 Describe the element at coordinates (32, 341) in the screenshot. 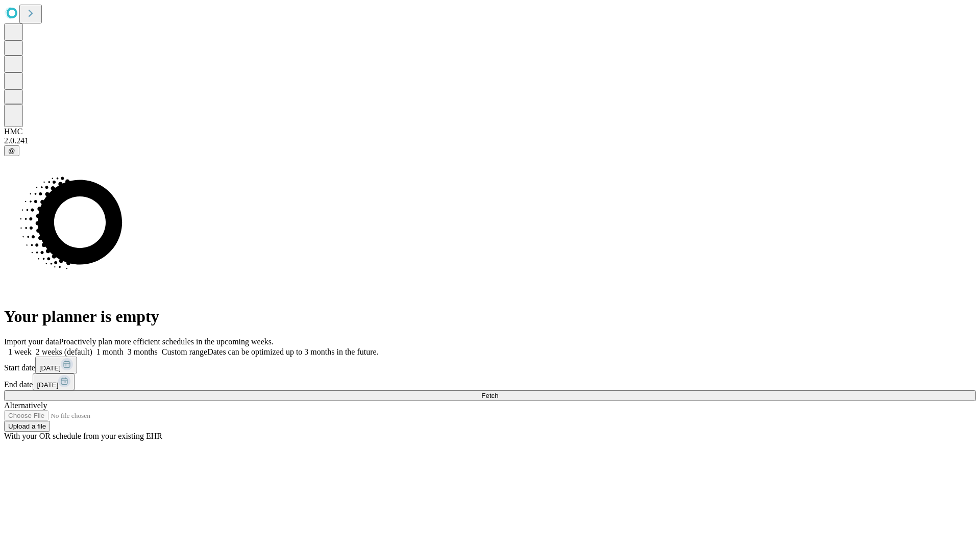

I see `span: Import your data` at that location.